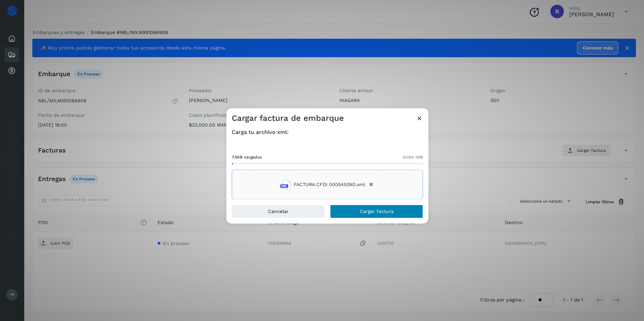 The width and height of the screenshot is (644, 321). I want to click on span: 7.5KB cargados, so click(246, 157).